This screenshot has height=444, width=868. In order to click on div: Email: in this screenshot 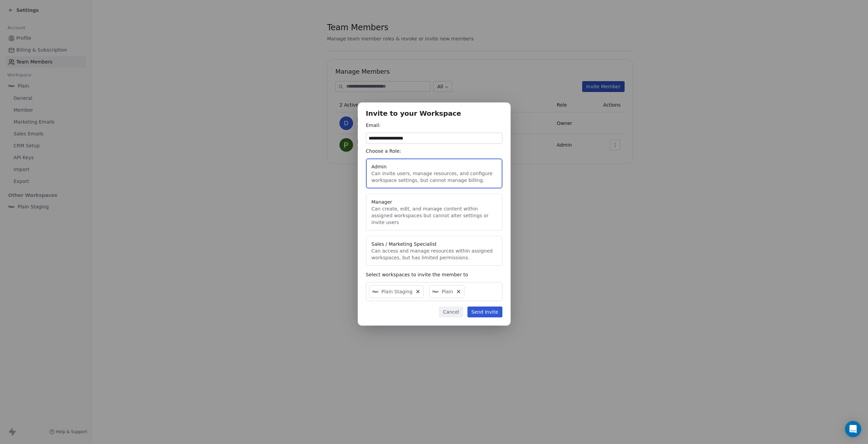, I will do `click(434, 126)`.